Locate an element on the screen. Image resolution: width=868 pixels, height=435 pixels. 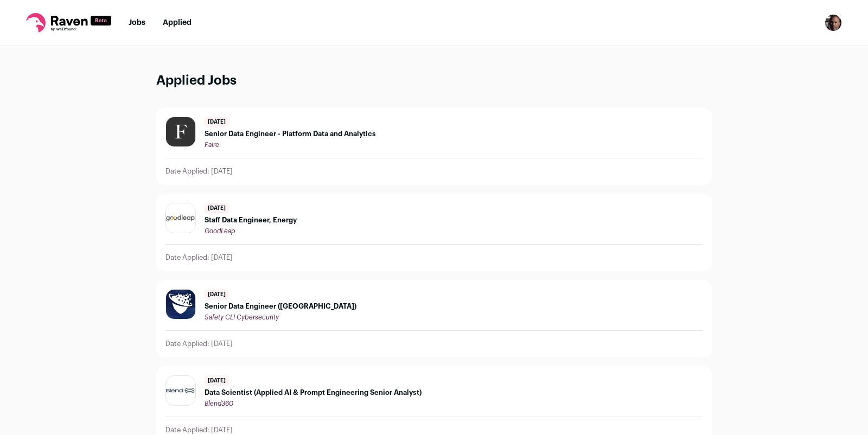
h1: Applied Jobs is located at coordinates (434, 81).